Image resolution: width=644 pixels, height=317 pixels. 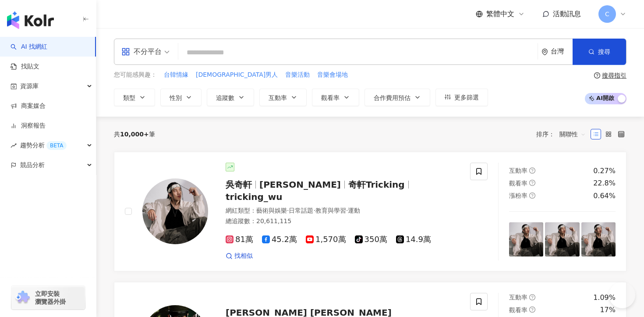 What do you see at coordinates (614, 75) in the screenshot?
I see `div: 搜尋指引` at bounding box center [614, 75].